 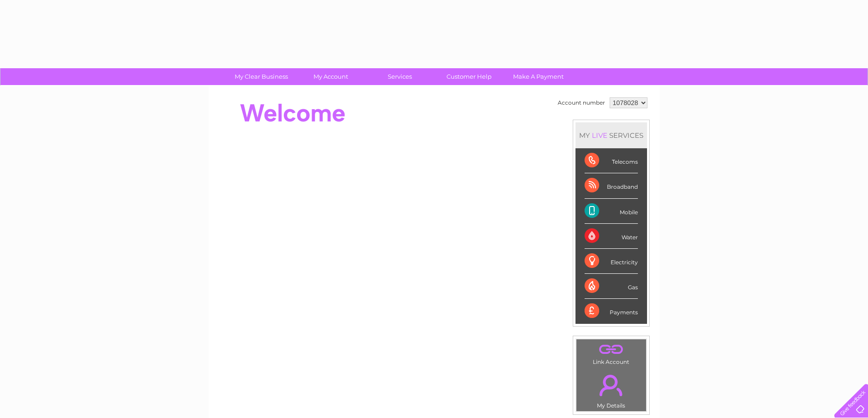 I want to click on a: My Clear Business, so click(x=261, y=76).